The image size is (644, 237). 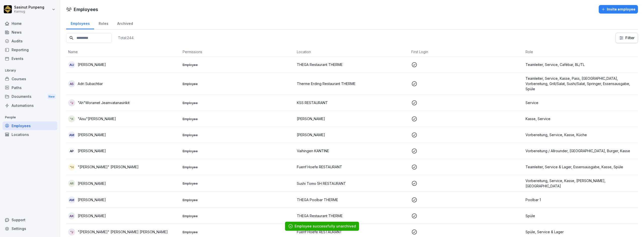 I want to click on p: Poolbar 1, so click(x=580, y=200).